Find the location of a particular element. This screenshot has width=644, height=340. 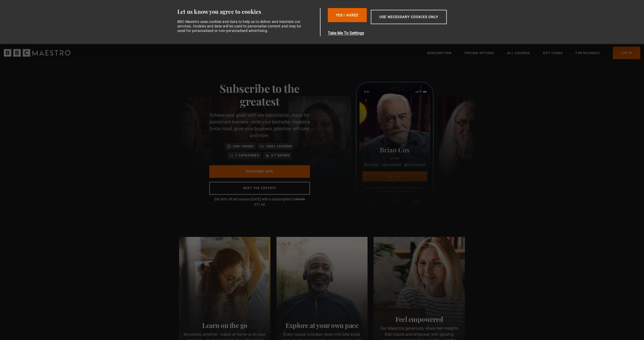

div: Let us know you agree to cookies is located at coordinates (248, 12).